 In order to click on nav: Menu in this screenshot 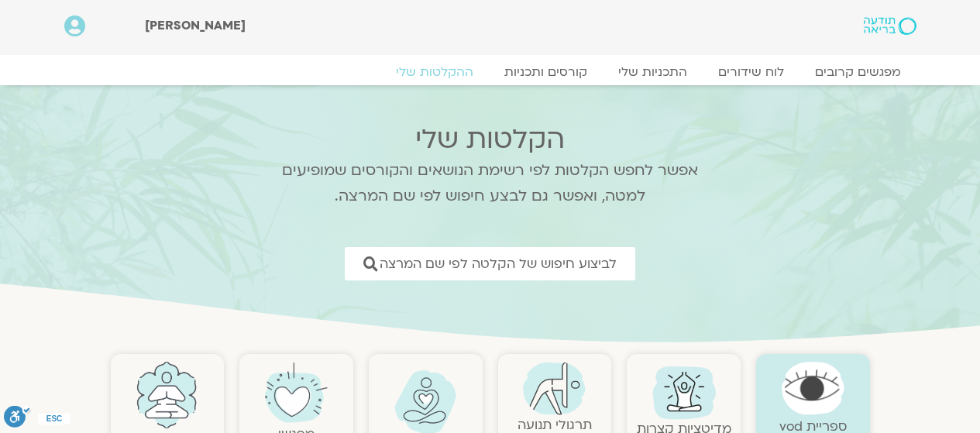, I will do `click(491, 72)`.